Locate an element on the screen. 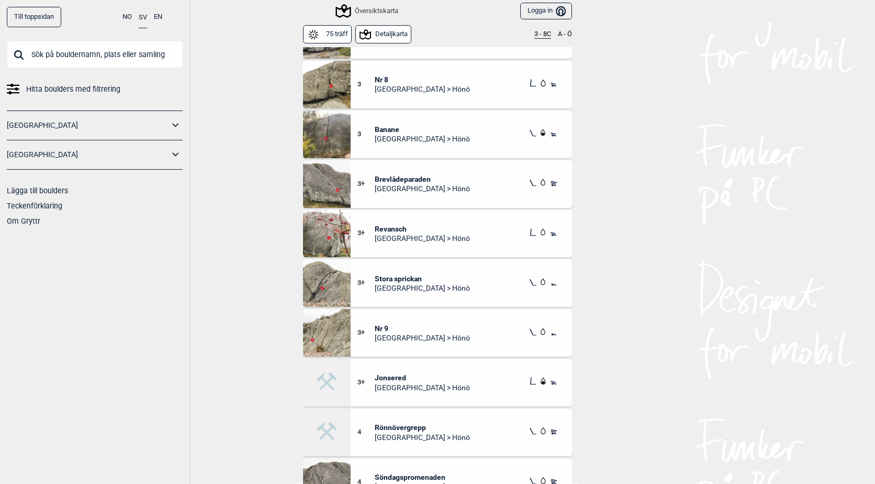 The image size is (875, 484). button: EN is located at coordinates (158, 17).